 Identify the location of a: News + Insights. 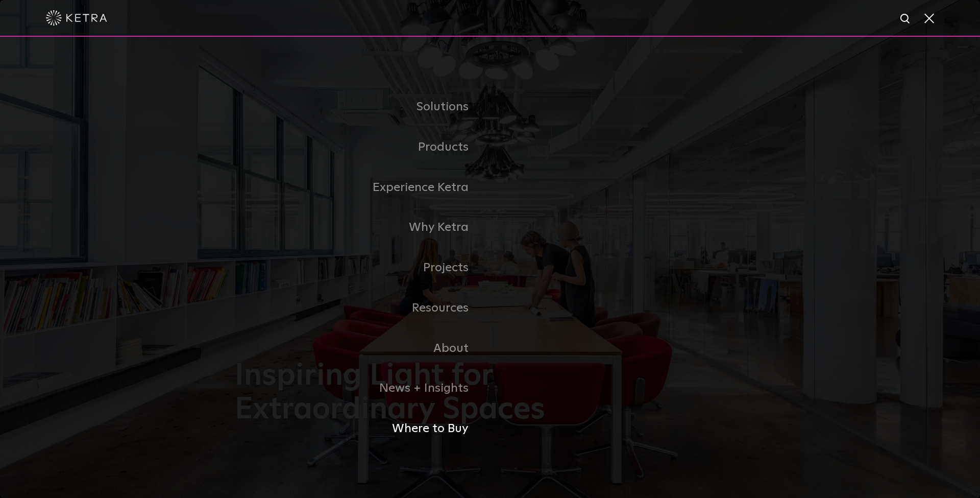
(362, 388).